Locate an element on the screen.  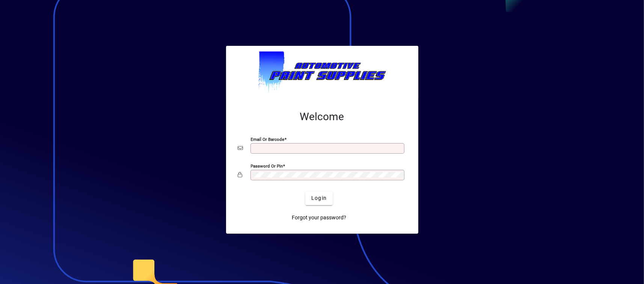
mat-label: Email or Barcode is located at coordinates (268, 139).